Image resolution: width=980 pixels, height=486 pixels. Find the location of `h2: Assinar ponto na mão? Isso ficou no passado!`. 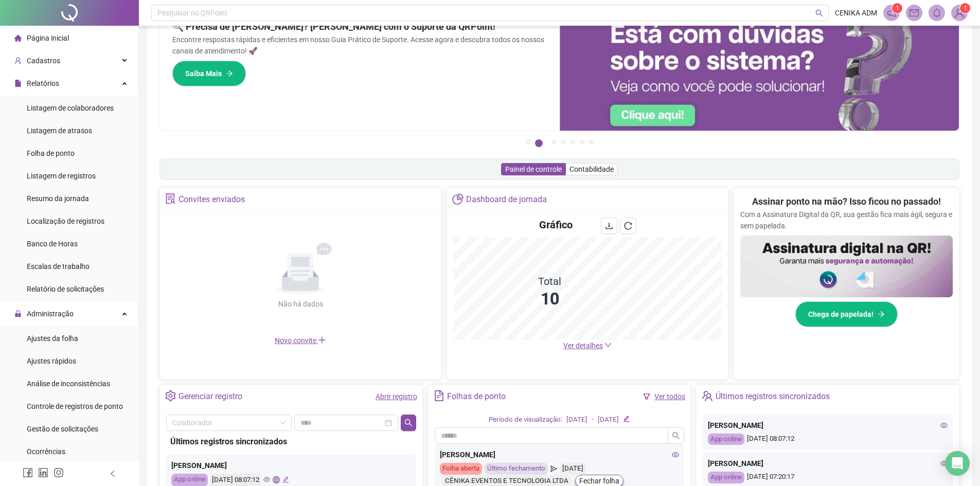

h2: Assinar ponto na mão? Isso ficou no passado! is located at coordinates (846, 201).